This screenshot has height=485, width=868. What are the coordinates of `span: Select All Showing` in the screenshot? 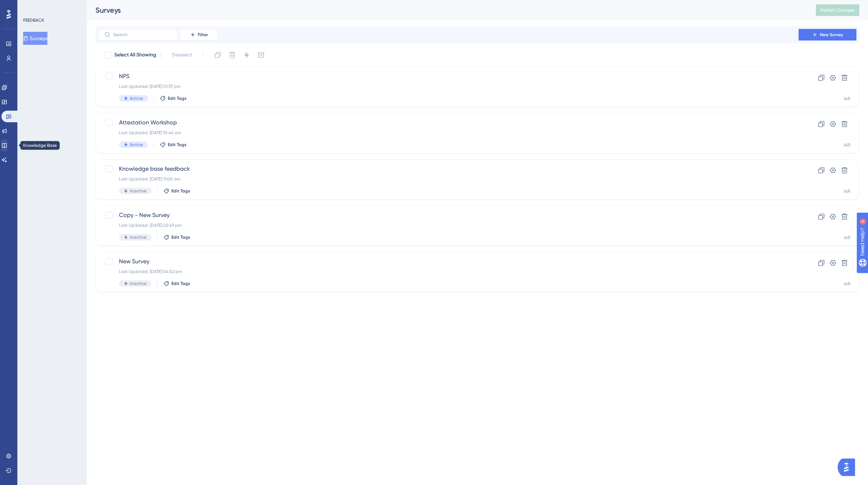 It's located at (135, 55).